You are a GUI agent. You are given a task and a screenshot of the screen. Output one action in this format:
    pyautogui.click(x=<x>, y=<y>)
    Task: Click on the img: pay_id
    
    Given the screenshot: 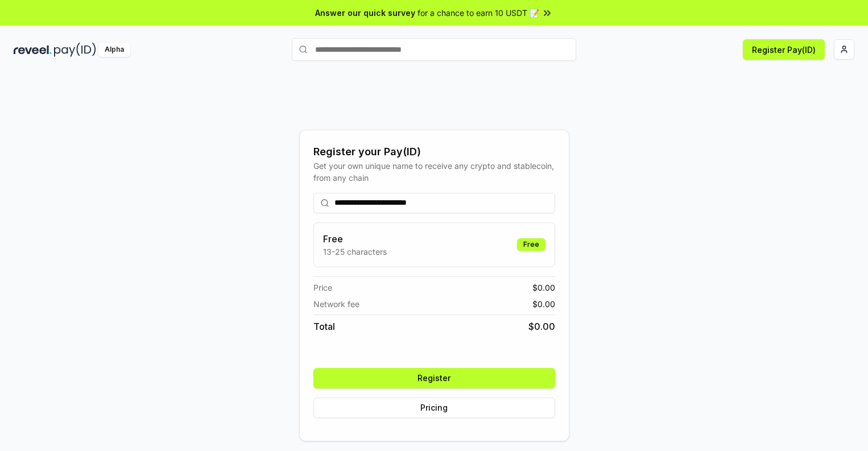 What is the action you would take?
    pyautogui.click(x=75, y=50)
    